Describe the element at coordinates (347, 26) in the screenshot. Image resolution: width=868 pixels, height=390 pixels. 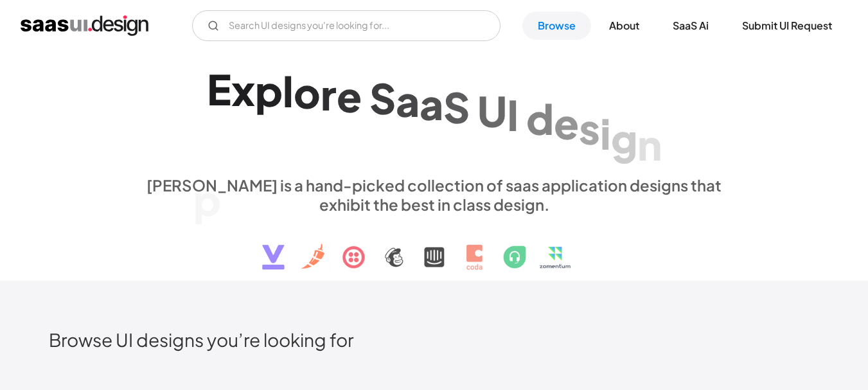
I see `input: Search UI designs you're looking for...` at that location.